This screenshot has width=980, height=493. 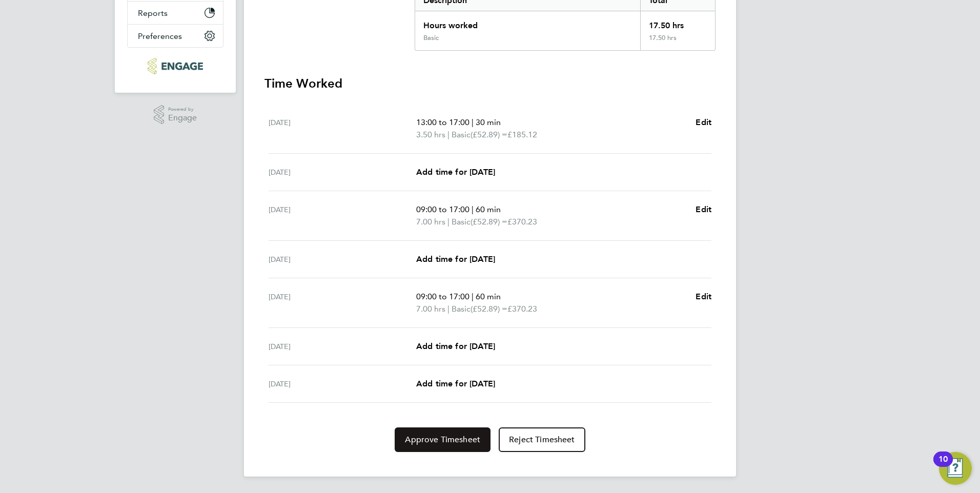 I want to click on span: 13:00 to 17:00, so click(x=443, y=122).